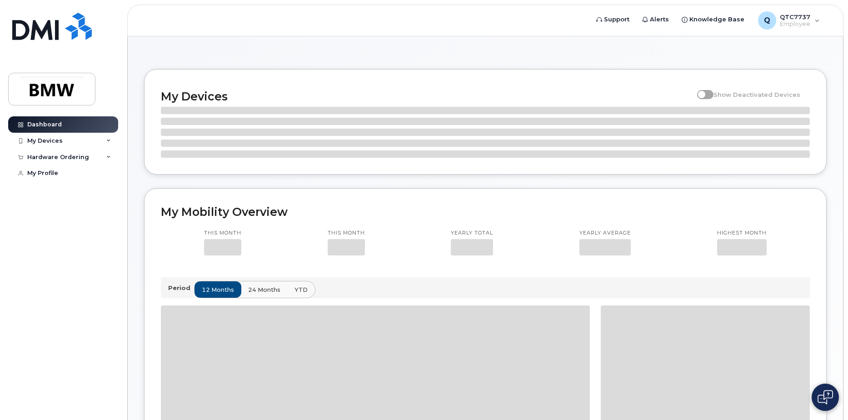 The image size is (848, 420). What do you see at coordinates (825, 397) in the screenshot?
I see `img: Open chat` at bounding box center [825, 397].